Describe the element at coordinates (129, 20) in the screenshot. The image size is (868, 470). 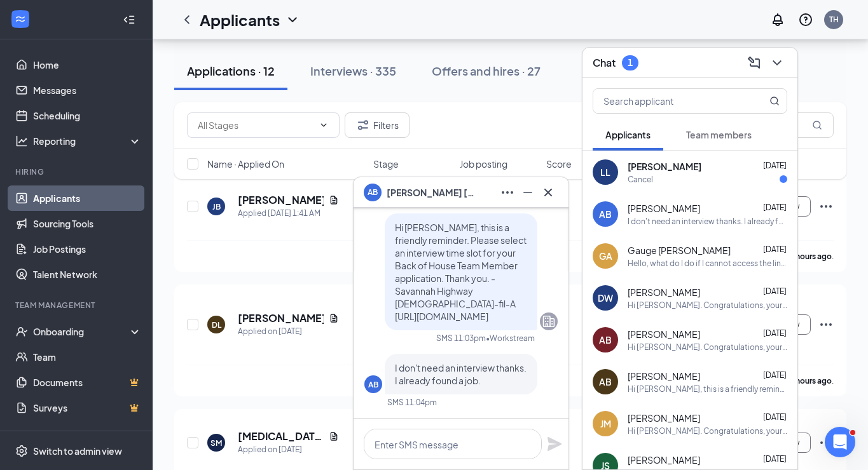
I see `svg: Collapse` at that location.